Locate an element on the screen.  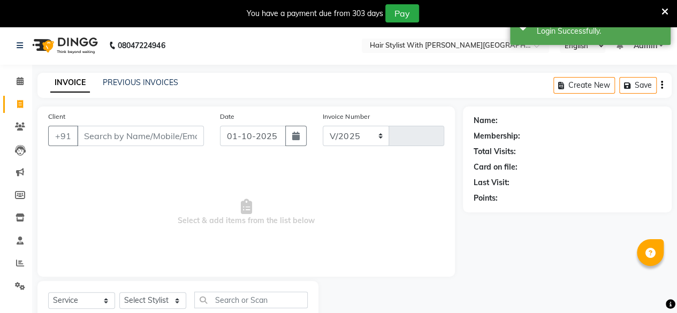
a: PREVIOUS INVOICES is located at coordinates (140, 82).